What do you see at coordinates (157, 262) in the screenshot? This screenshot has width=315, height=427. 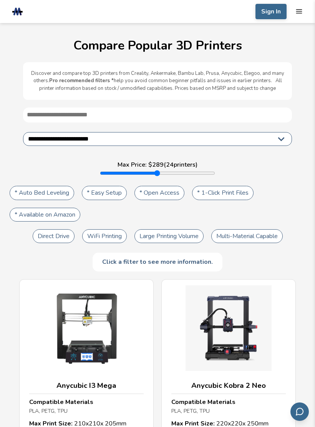 I see `div: Click a filter to see more information.` at bounding box center [157, 262].